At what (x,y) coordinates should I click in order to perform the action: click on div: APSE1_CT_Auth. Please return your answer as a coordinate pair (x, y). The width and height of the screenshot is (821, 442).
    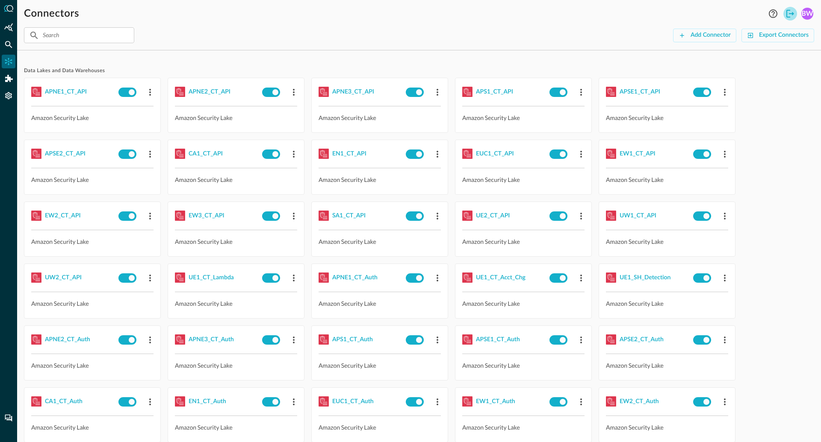
    Looking at the image, I should click on (498, 340).